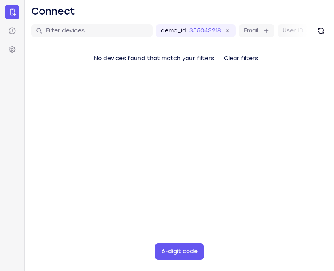 Image resolution: width=334 pixels, height=271 pixels. I want to click on label: User ID, so click(292, 31).